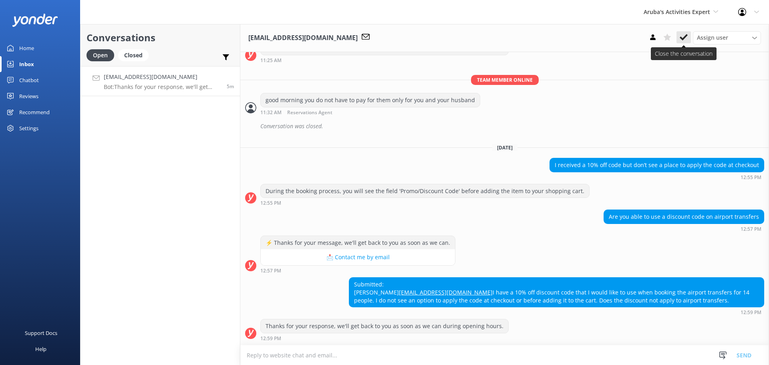  What do you see at coordinates (271, 60) in the screenshot?
I see `strong: 11:25 AM` at bounding box center [271, 60].